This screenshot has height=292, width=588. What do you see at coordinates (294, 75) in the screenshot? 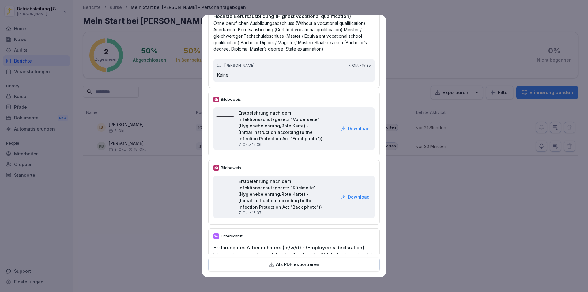
I see `p: Keine` at bounding box center [294, 75].